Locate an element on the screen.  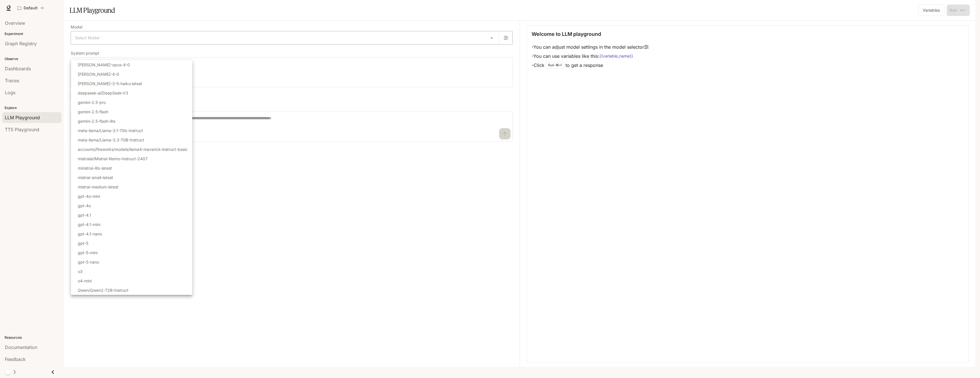
p: o3 is located at coordinates (80, 271).